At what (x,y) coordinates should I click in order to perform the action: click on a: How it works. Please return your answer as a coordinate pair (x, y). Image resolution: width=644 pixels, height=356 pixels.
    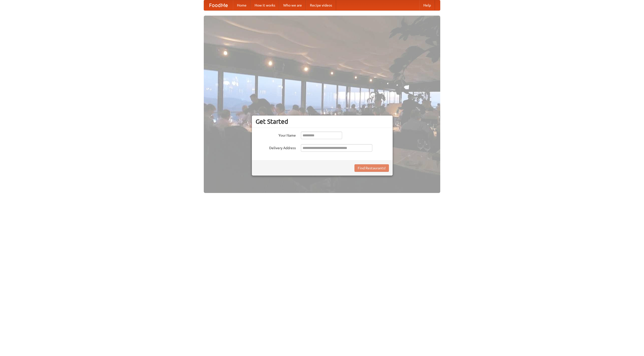
    Looking at the image, I should click on (265, 5).